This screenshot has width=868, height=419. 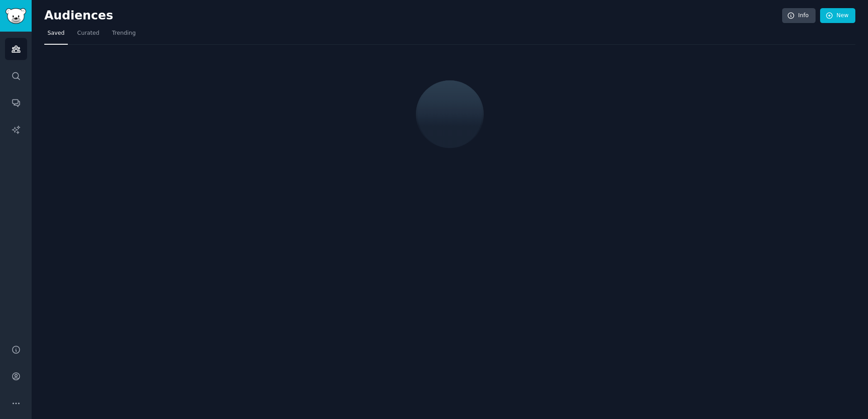 What do you see at coordinates (124, 33) in the screenshot?
I see `span: Trending` at bounding box center [124, 33].